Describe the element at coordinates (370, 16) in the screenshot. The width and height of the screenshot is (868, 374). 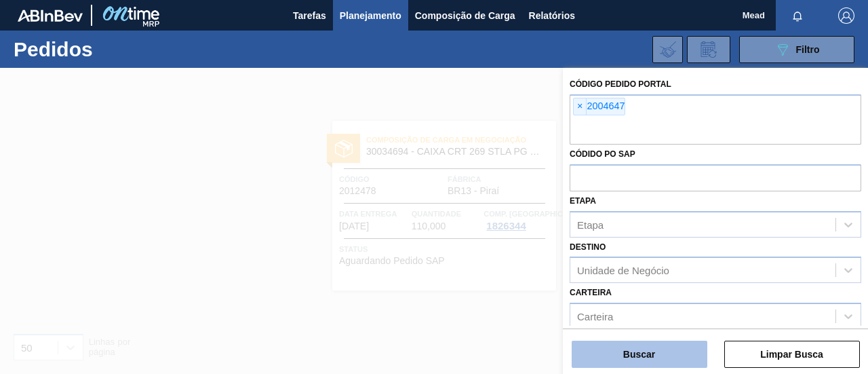
I see `span: Planejamento` at that location.